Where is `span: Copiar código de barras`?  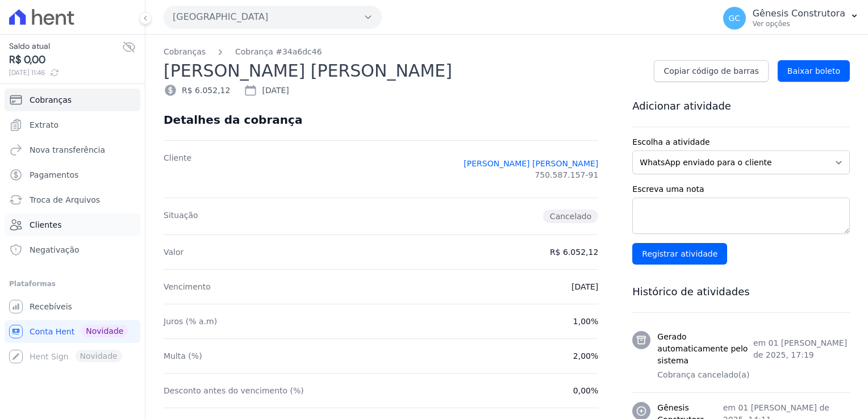 span: Copiar código de barras is located at coordinates (710, 71).